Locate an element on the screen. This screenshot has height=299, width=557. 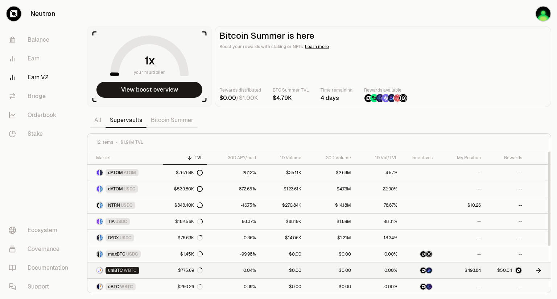
a: NTRNEtherFi Points is located at coordinates (419, 287).